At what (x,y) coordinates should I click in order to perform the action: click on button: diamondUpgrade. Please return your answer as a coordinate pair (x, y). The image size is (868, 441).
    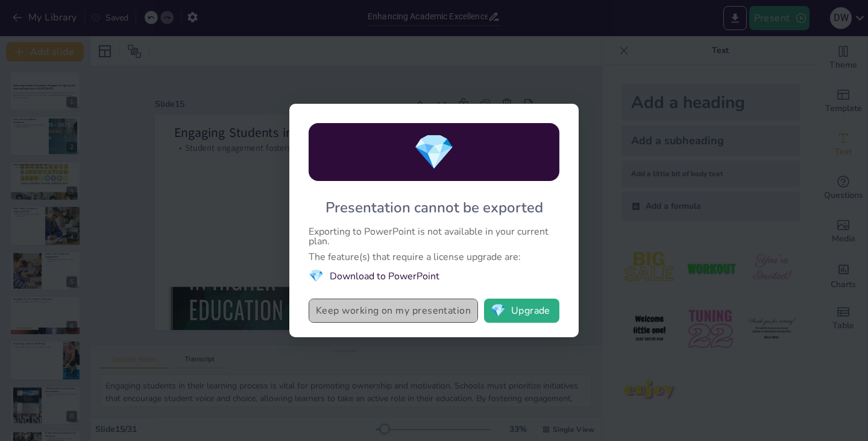
    Looking at the image, I should click on (521, 310).